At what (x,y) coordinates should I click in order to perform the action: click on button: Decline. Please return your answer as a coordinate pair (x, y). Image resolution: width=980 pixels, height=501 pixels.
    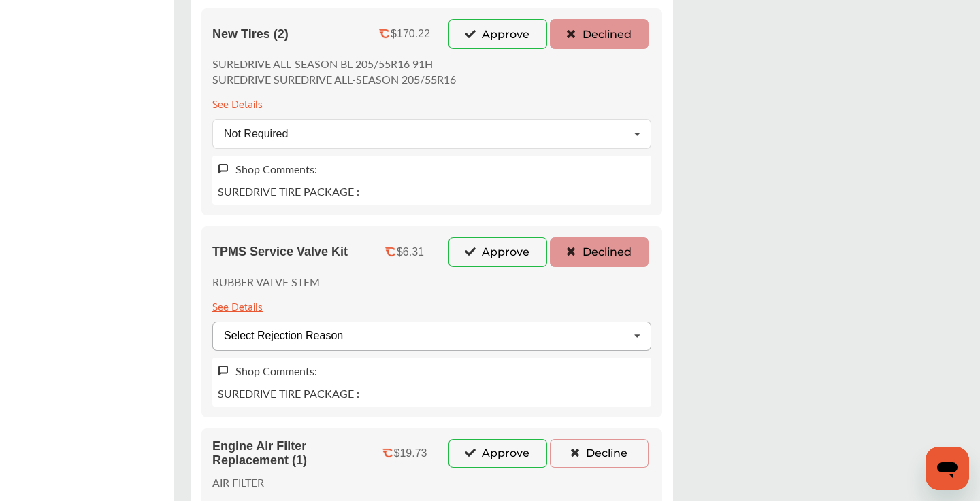
    Looking at the image, I should click on (599, 453).